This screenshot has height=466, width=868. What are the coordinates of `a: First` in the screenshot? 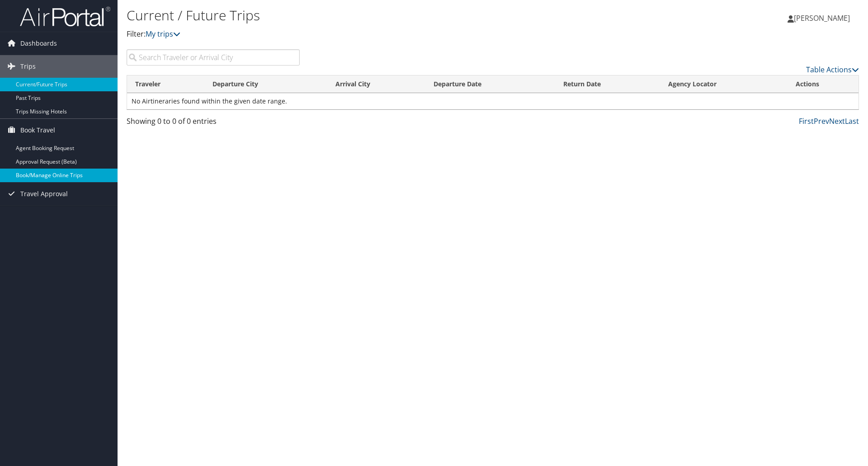 It's located at (806, 121).